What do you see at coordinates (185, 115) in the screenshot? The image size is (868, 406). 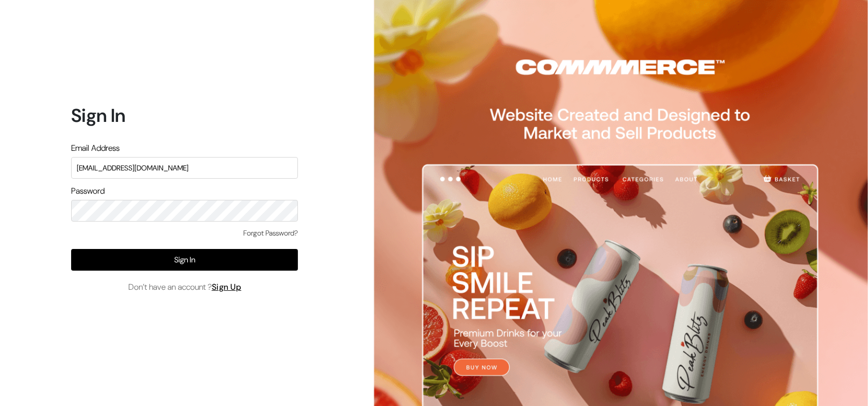 I see `h1: Sign In` at bounding box center [185, 115].